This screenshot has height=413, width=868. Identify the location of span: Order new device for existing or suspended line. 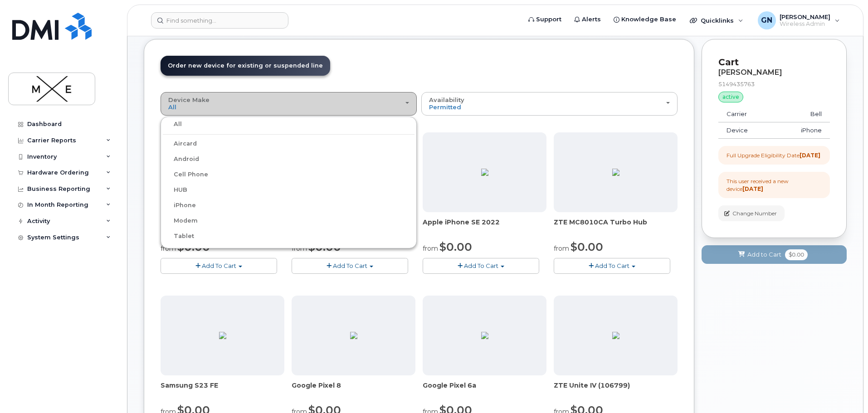
(245, 65).